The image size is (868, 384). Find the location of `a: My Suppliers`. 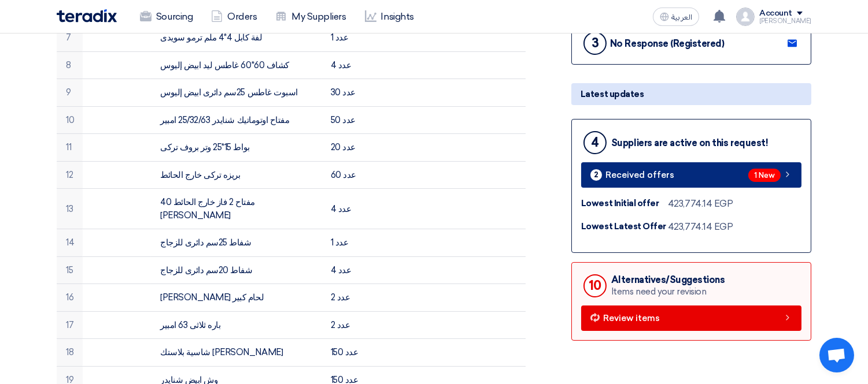

a: My Suppliers is located at coordinates (311, 17).